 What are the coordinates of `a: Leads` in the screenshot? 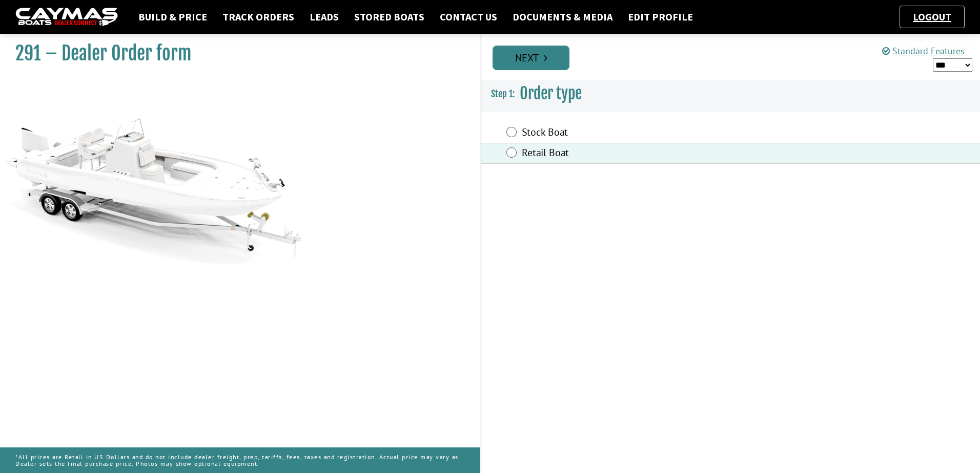 It's located at (324, 17).